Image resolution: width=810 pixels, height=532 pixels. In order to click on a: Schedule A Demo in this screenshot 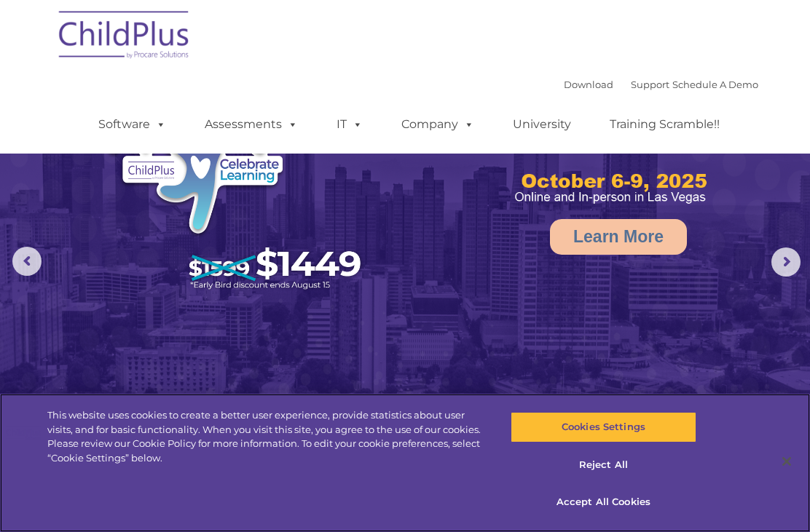, I will do `click(715, 85)`.